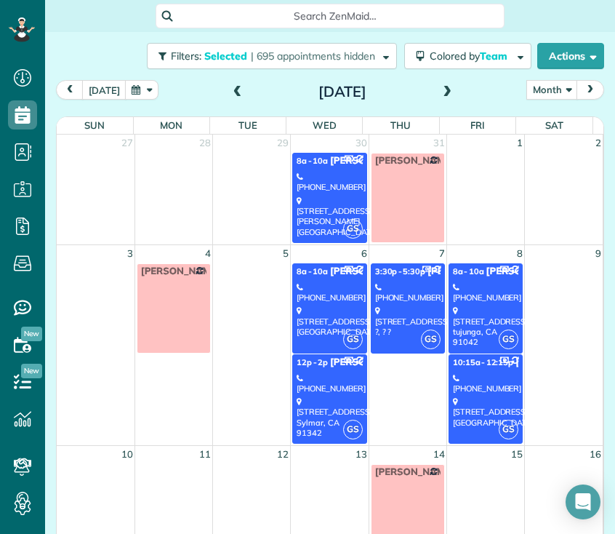 The width and height of the screenshot is (615, 534). Describe the element at coordinates (517, 454) in the screenshot. I see `a: 15` at that location.